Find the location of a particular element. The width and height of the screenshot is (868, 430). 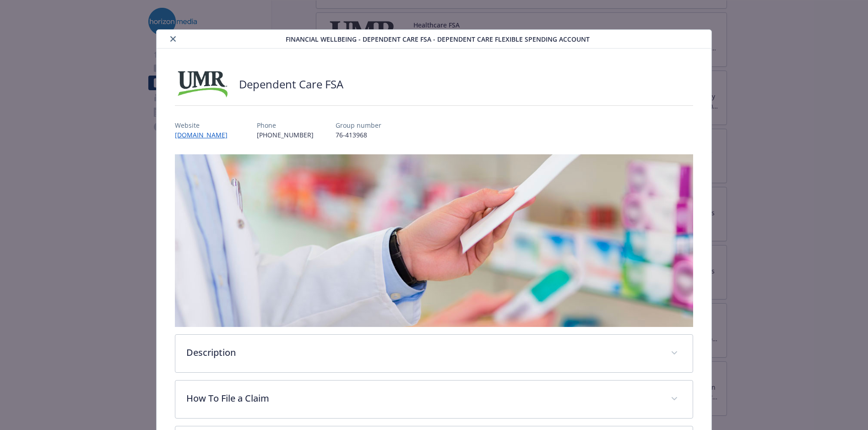

img: UMR is located at coordinates (203, 84).